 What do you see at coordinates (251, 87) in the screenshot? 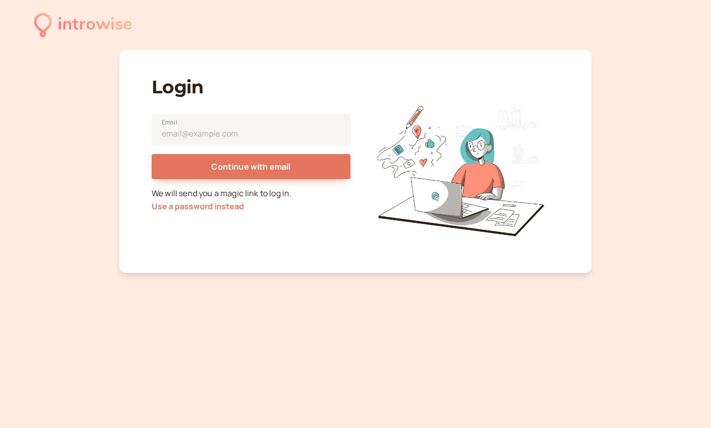
I see `h1: Login` at bounding box center [251, 87].